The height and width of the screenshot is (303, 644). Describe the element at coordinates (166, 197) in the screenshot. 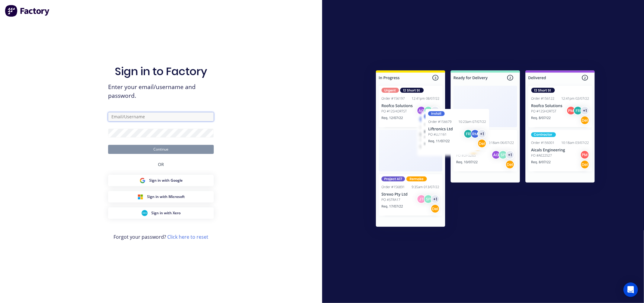

I see `span: Sign in with Microsoft` at that location.